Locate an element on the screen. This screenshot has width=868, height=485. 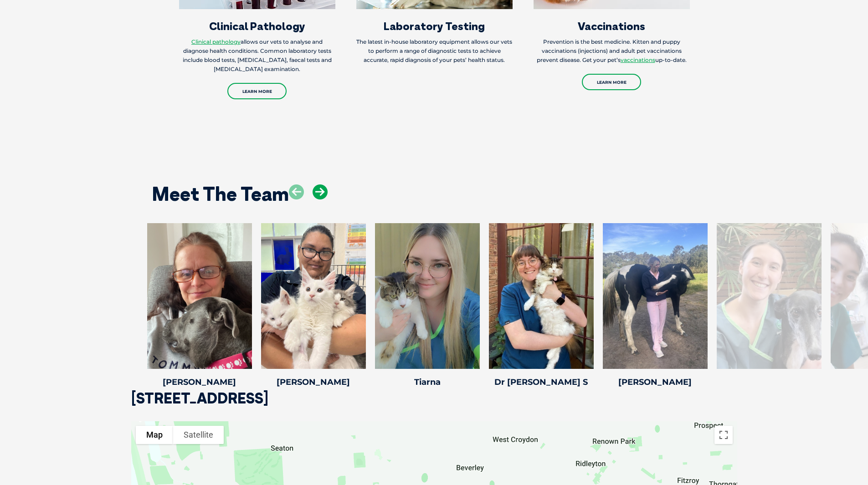
p: allows our vets to analyse and diagnose health conditions. Common laboratory tests include blood ... is located at coordinates (257, 55).